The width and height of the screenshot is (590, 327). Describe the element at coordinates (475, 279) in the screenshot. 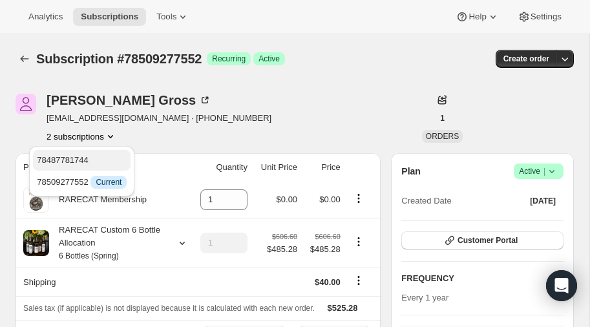

I see `h2: FREQUENCY` at that location.